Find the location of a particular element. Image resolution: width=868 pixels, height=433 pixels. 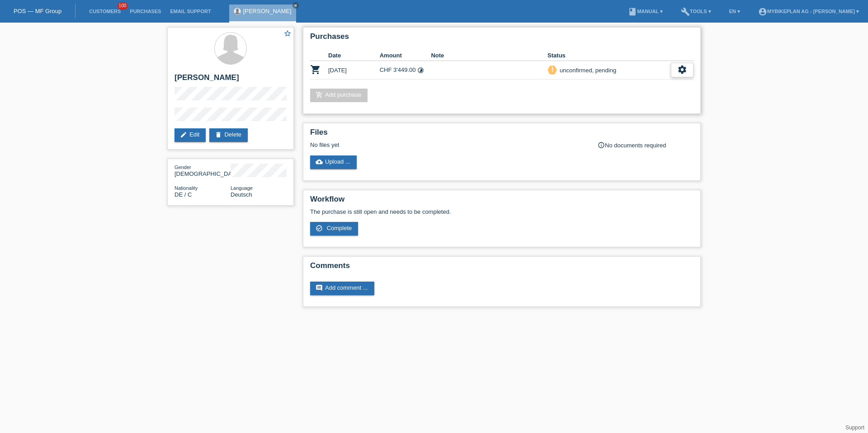

i: comment is located at coordinates (319, 288).